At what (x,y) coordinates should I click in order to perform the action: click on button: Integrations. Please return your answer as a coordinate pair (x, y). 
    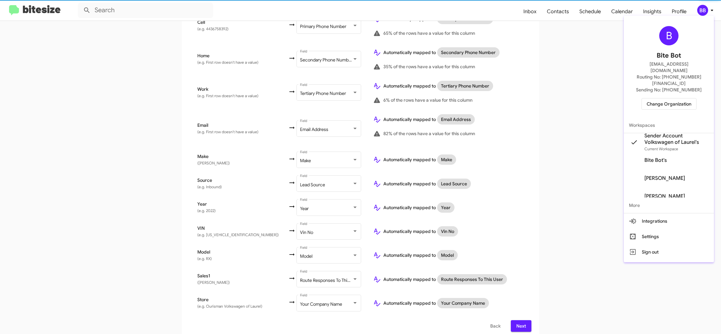
    Looking at the image, I should click on (669, 221).